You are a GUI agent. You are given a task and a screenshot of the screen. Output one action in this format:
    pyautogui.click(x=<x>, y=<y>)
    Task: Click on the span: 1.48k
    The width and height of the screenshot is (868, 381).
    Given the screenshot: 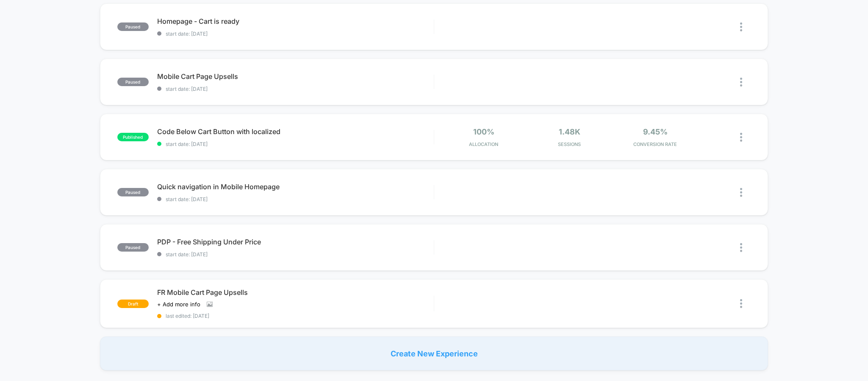 What is the action you would take?
    pyautogui.click(x=570, y=131)
    